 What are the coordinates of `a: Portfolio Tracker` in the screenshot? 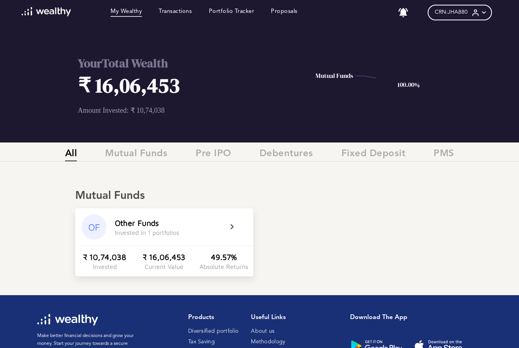 It's located at (232, 13).